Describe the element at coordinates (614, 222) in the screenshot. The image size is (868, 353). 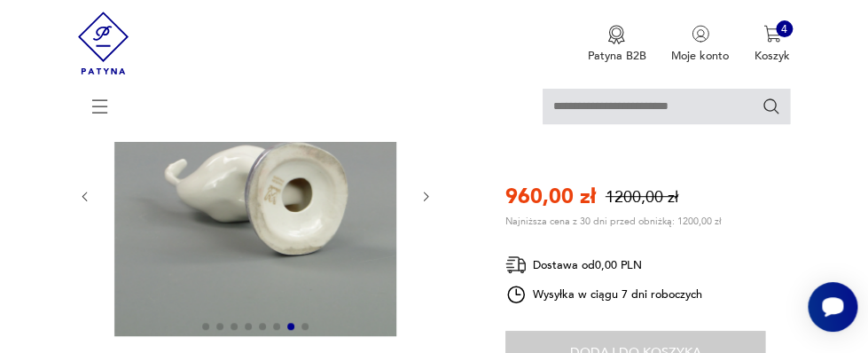
I see `p: Najniższa cena z 30 dni przed obniżką: 1200,00 zł` at that location.